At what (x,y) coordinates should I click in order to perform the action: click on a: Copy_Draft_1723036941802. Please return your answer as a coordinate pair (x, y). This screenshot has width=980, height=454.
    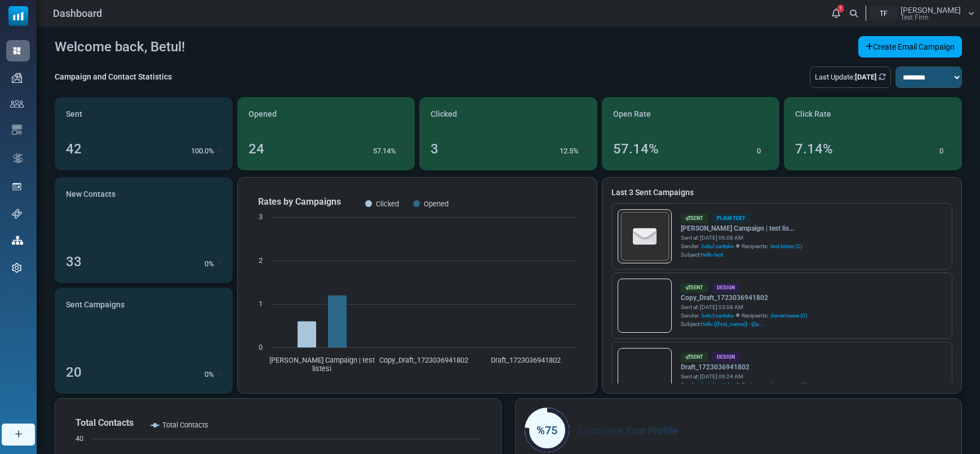
    Looking at the image, I should click on (744, 298).